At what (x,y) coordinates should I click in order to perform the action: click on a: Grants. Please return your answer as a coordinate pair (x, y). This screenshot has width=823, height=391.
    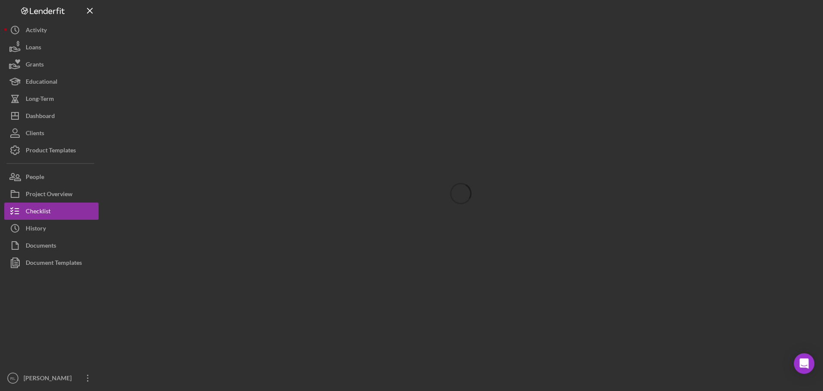
    Looking at the image, I should click on (51, 64).